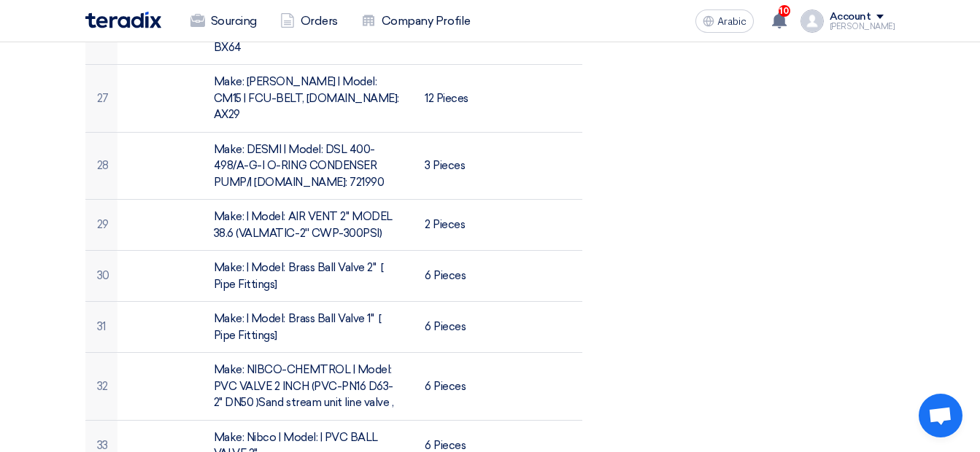 The image size is (980, 452). Describe the element at coordinates (233, 21) in the screenshot. I see `font: Sourcing` at that location.